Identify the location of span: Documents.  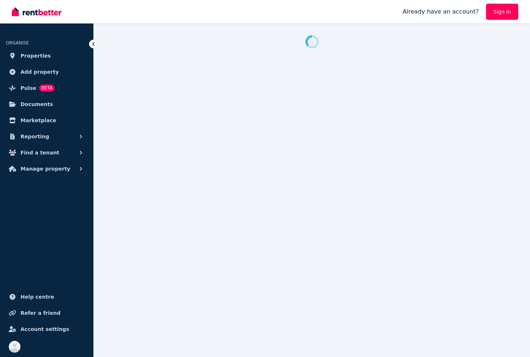
(37, 104).